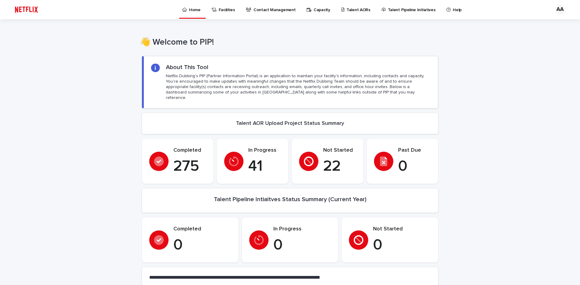 The image size is (580, 285). What do you see at coordinates (414, 151) in the screenshot?
I see `p: Past Due` at bounding box center [414, 151].